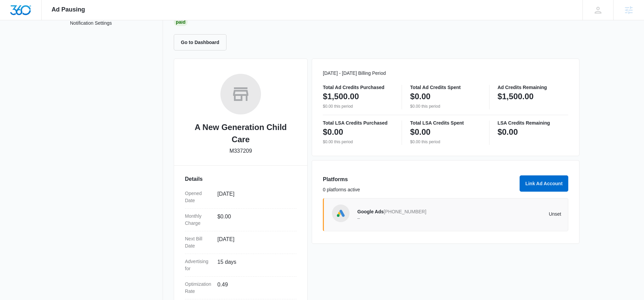 The height and width of the screenshot is (300, 644). Describe the element at coordinates (419, 179) in the screenshot. I see `h3: Platforms` at that location.